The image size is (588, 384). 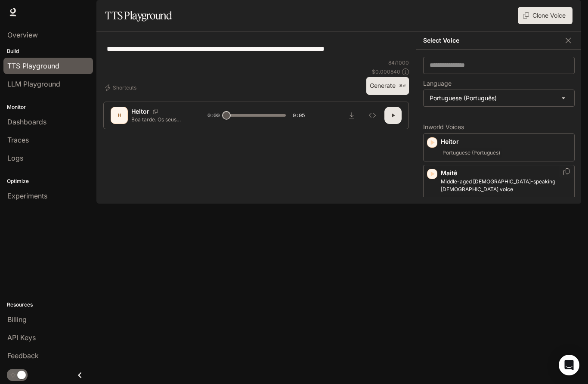 What do you see at coordinates (299, 115) in the screenshot?
I see `span: 0:05` at bounding box center [299, 115].